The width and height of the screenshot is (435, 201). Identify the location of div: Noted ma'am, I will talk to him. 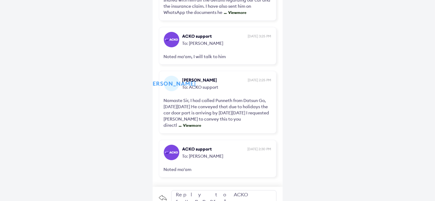
(218, 57).